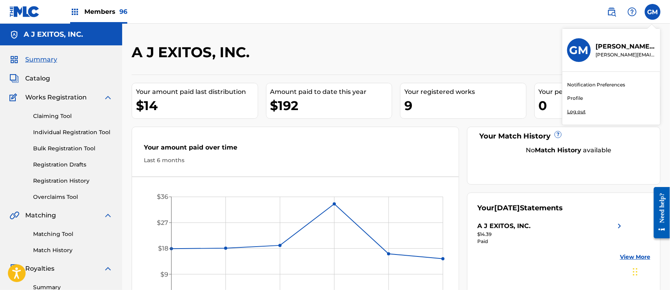 The width and height of the screenshot is (670, 290). Describe the element at coordinates (633, 12) in the screenshot. I see `div: Help` at that location.